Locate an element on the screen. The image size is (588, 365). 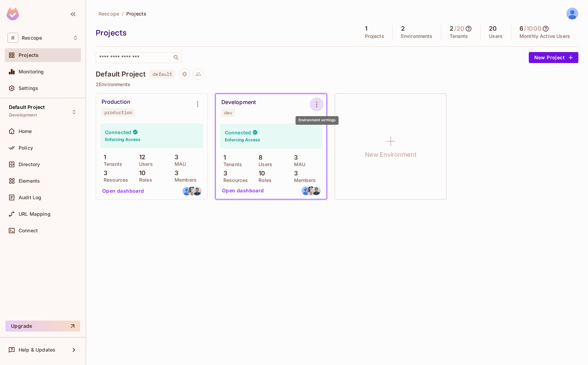
div: Environment settings is located at coordinates (317, 120).